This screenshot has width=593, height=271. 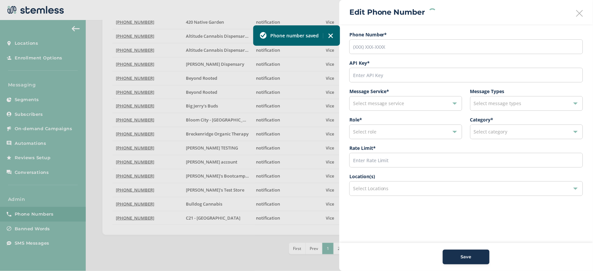 I want to click on img: icon-toast-success-78f41570.svg, so click(x=263, y=35).